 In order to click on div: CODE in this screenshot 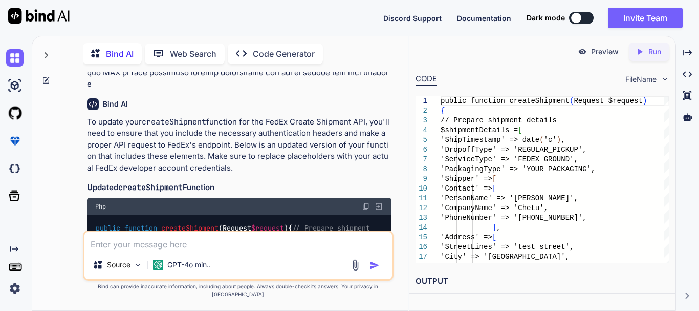, I will do `click(426, 79)`.